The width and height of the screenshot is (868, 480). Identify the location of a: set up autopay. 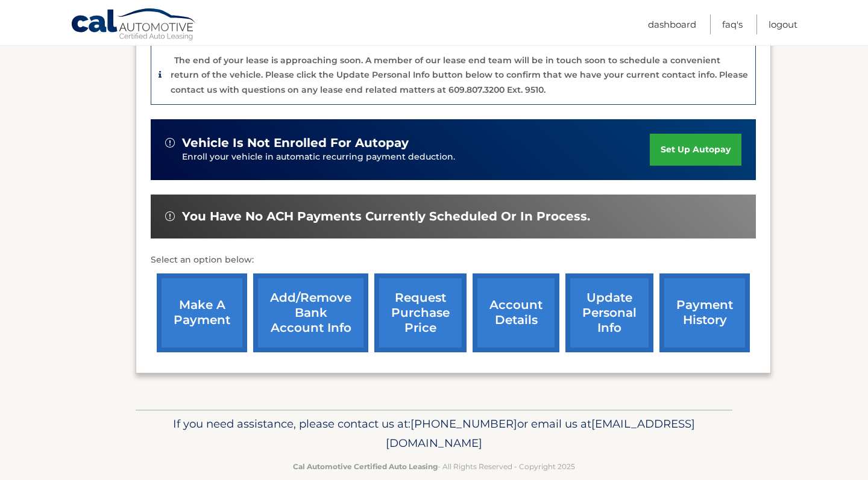
(696, 149).